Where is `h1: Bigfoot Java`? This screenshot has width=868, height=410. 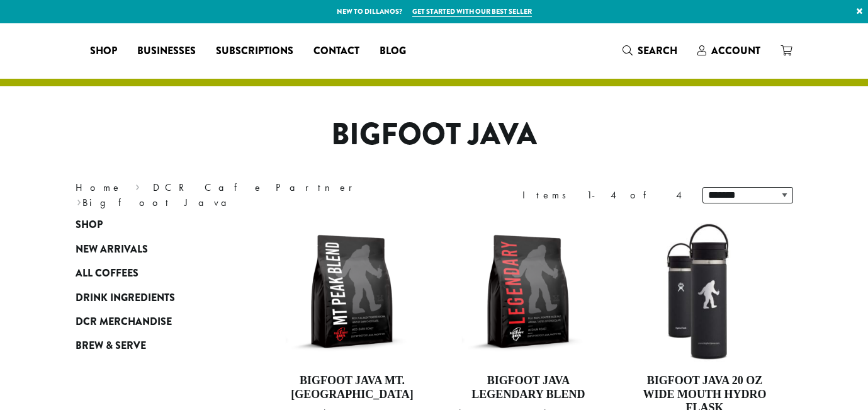
h1: Bigfoot Java is located at coordinates (434, 135).